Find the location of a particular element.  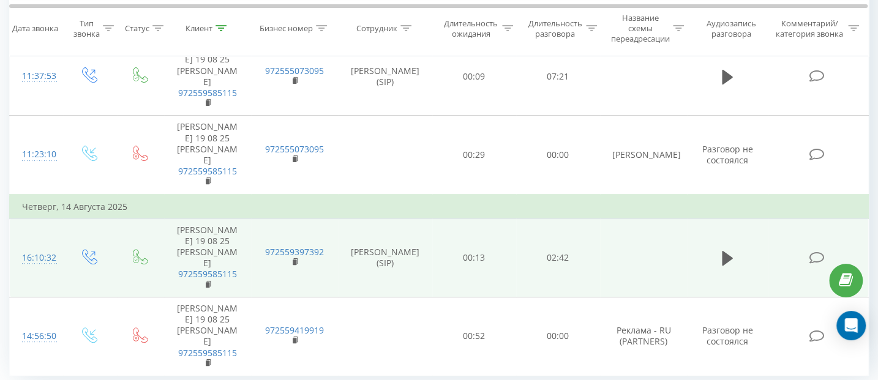

div: Длительность ожидания is located at coordinates (471, 28).